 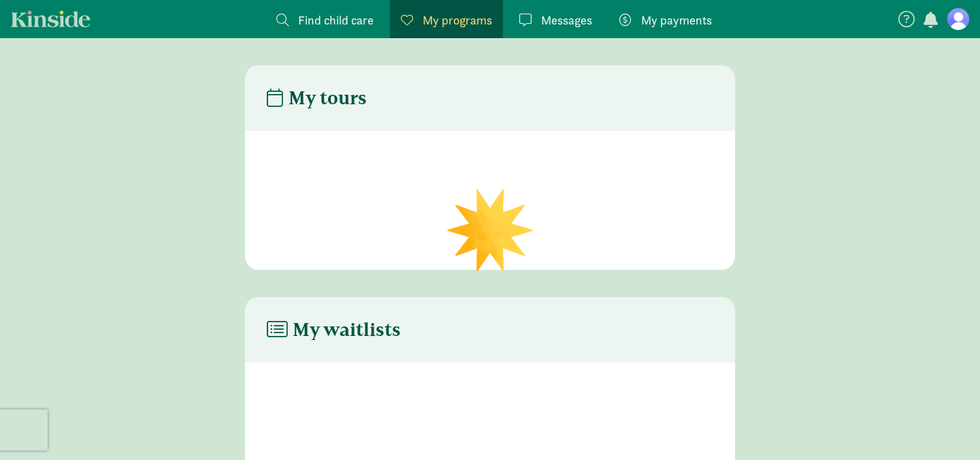 I want to click on a: Kinside, so click(x=50, y=18).